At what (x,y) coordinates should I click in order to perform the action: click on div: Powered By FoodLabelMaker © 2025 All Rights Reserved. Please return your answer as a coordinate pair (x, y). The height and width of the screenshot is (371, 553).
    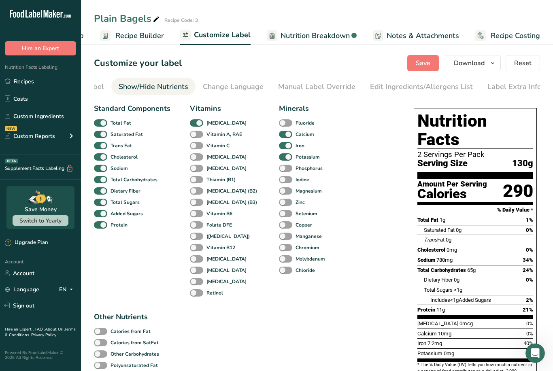
    Looking at the image, I should click on (40, 356).